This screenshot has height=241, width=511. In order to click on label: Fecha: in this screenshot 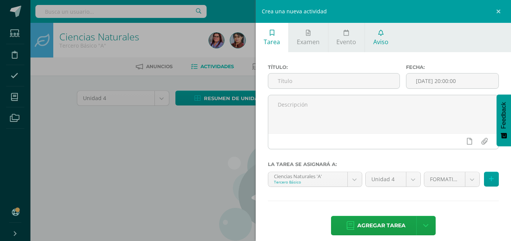, I will do `click(452, 67)`.